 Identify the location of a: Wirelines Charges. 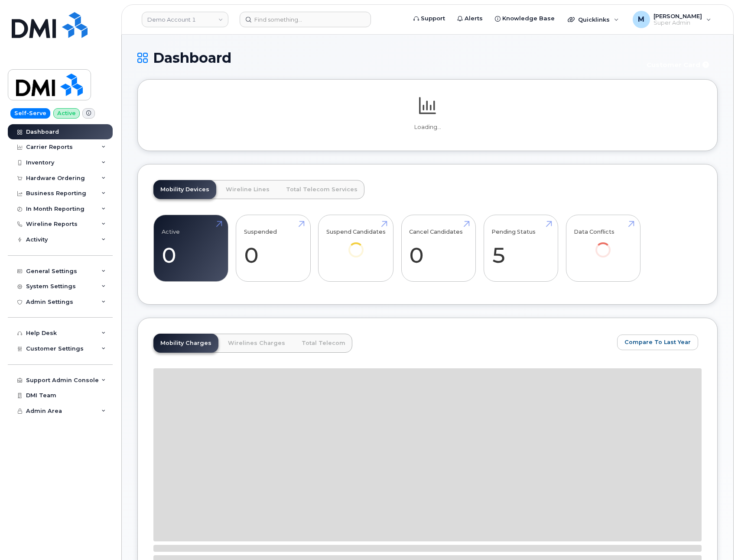
(257, 343).